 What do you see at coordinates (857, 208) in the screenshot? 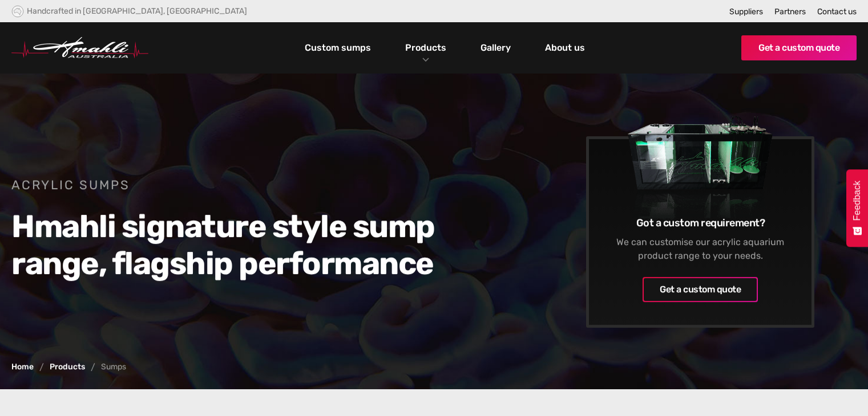
I see `button: Feedback - Show survey` at bounding box center [857, 208].